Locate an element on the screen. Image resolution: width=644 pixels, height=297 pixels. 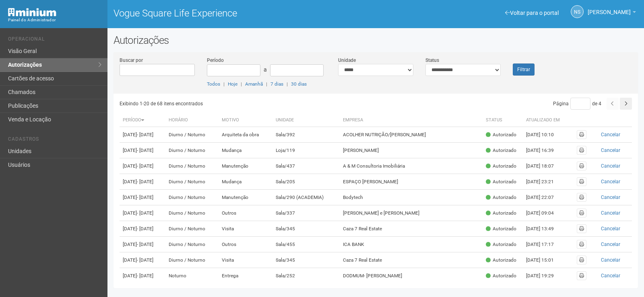
td: A & M Consultoria Imobiliária is located at coordinates (411, 166).